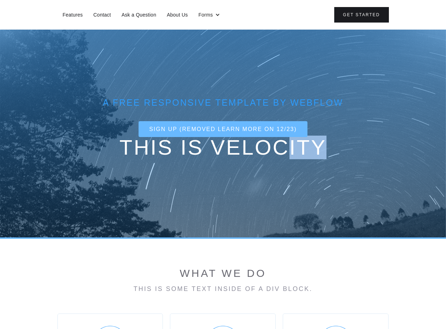  I want to click on h2: what we do, so click(223, 274).